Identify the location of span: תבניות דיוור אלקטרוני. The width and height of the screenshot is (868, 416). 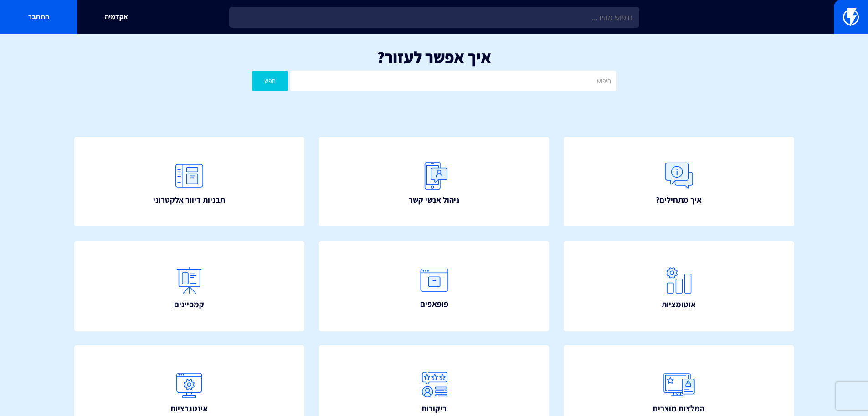
(189, 200).